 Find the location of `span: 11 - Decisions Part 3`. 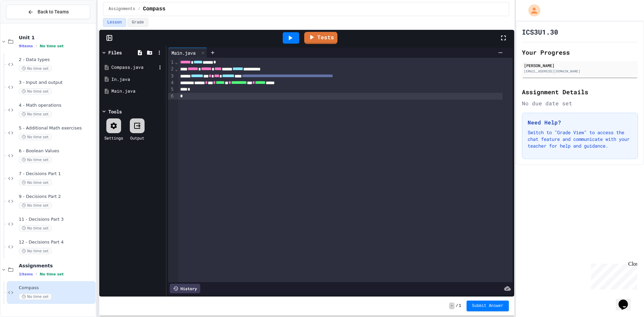

span: 11 - Decisions Part 3 is located at coordinates (57, 219).